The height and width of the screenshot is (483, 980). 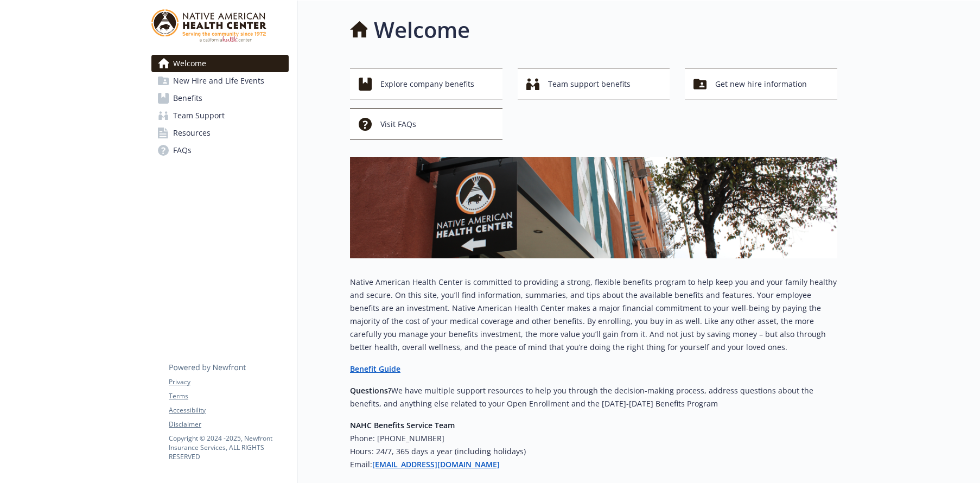 I want to click on a: Benefits, so click(x=220, y=98).